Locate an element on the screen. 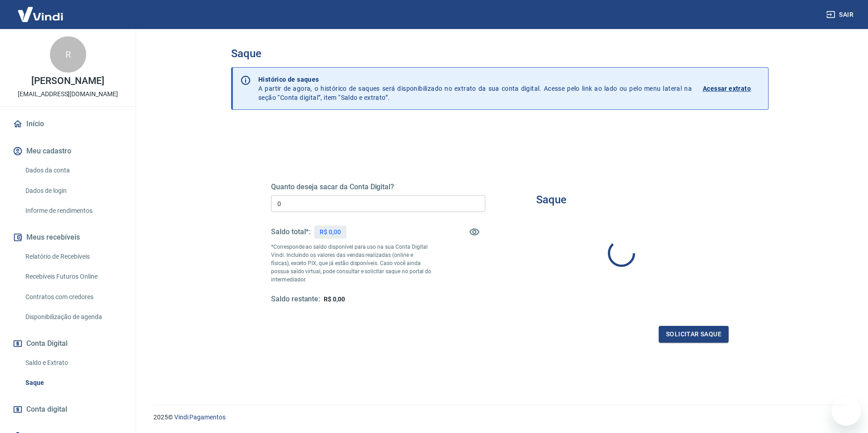  a: Saldo e Extrato is located at coordinates (73, 363).